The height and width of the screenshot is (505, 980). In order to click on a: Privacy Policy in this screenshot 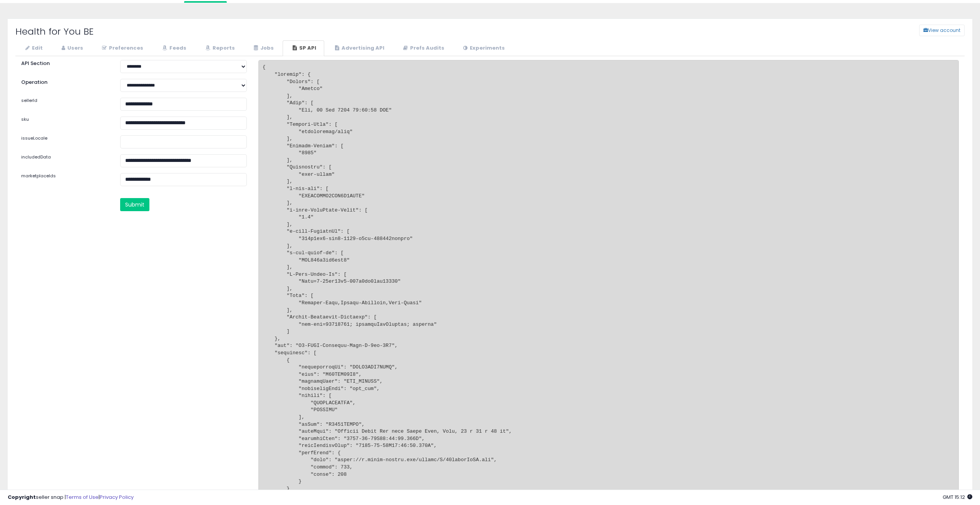, I will do `click(117, 497)`.